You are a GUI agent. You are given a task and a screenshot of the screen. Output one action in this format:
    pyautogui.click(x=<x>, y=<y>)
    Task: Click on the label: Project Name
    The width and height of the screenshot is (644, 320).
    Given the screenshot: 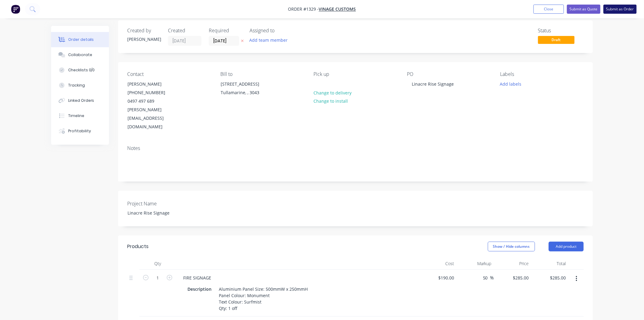 What is the action you would take?
    pyautogui.click(x=165, y=204)
    